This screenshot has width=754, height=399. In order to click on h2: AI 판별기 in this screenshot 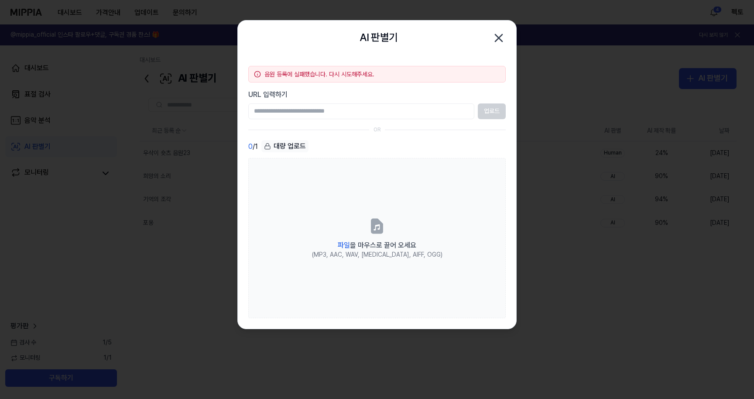, I will do `click(378, 38)`.